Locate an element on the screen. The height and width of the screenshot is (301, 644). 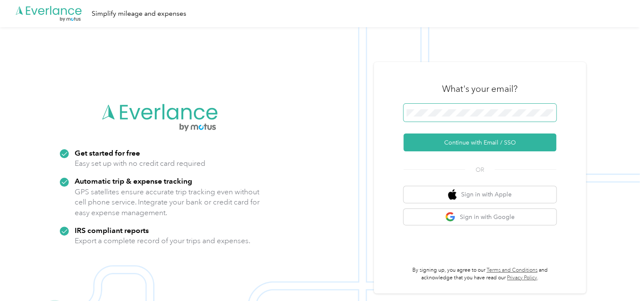
button: apple logoSign in with Apple is located at coordinates (480, 195).